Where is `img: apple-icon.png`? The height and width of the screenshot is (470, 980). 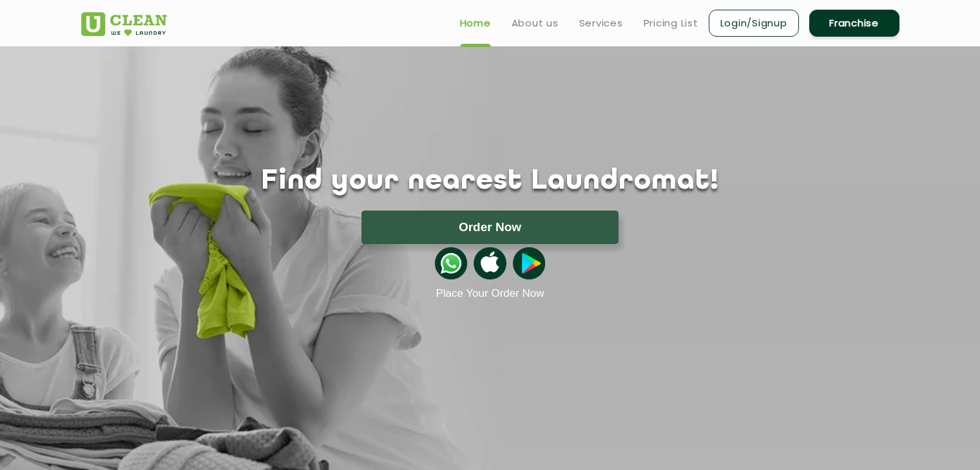 img: apple-icon.png is located at coordinates (490, 263).